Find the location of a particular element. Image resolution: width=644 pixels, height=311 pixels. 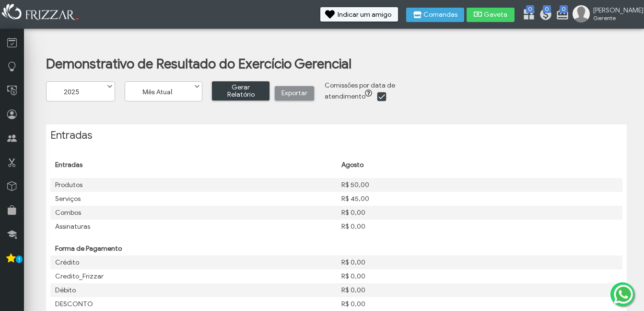

span: Entradas is located at coordinates (68, 165).